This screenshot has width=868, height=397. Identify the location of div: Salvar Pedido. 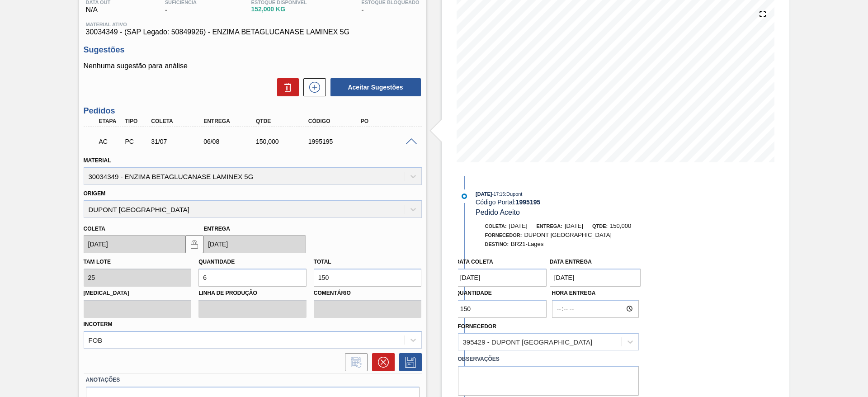
(408, 362).